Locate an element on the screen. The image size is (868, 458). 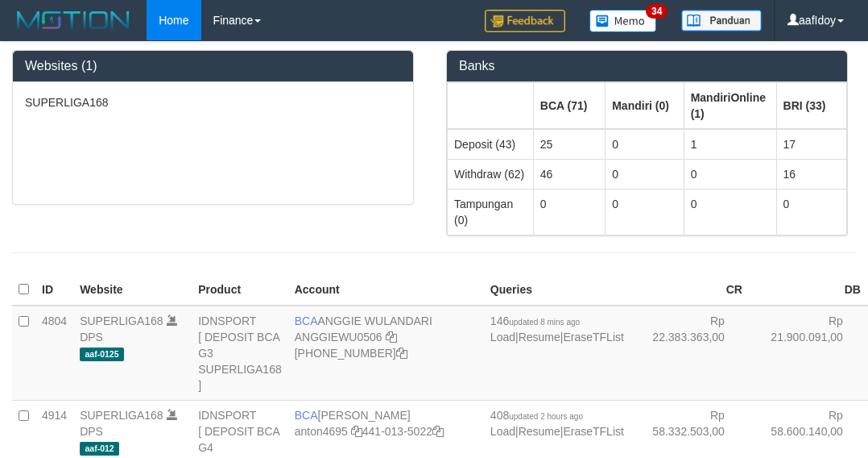
td: Rp 22.383.363,00 is located at coordinates (689, 353).